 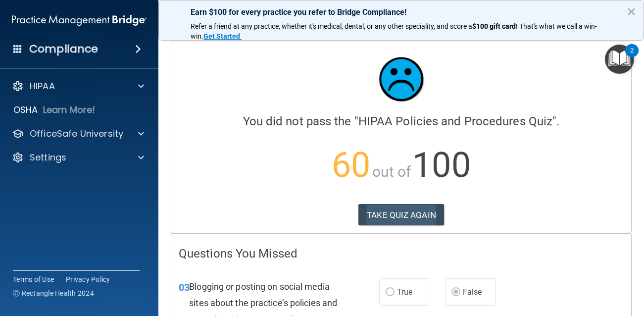 What do you see at coordinates (392, 172) in the screenshot?
I see `span: out of` at bounding box center [392, 172].